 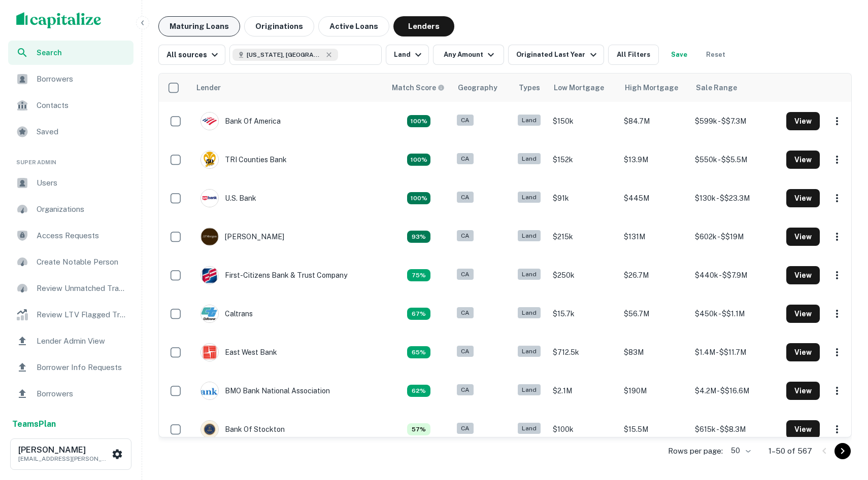 I want to click on div: Matching Properties: 44, hasApolloMatch: undefined, so click(x=419, y=160).